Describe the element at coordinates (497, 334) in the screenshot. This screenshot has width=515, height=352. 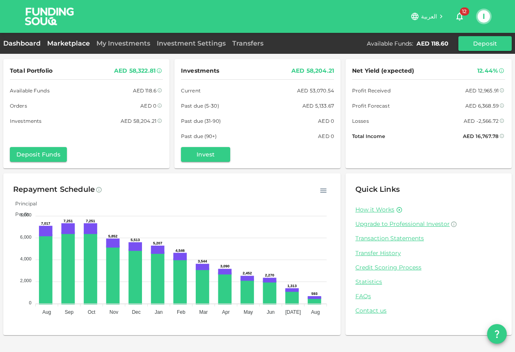
I see `button: question` at that location.